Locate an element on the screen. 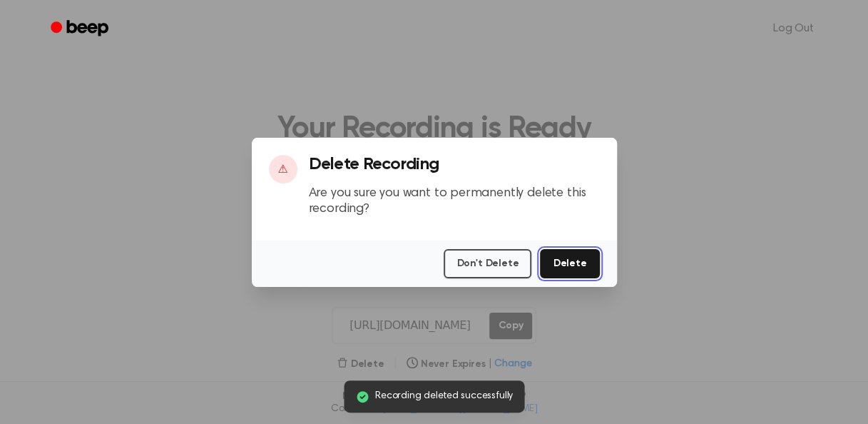  a: Beep is located at coordinates (81, 28).